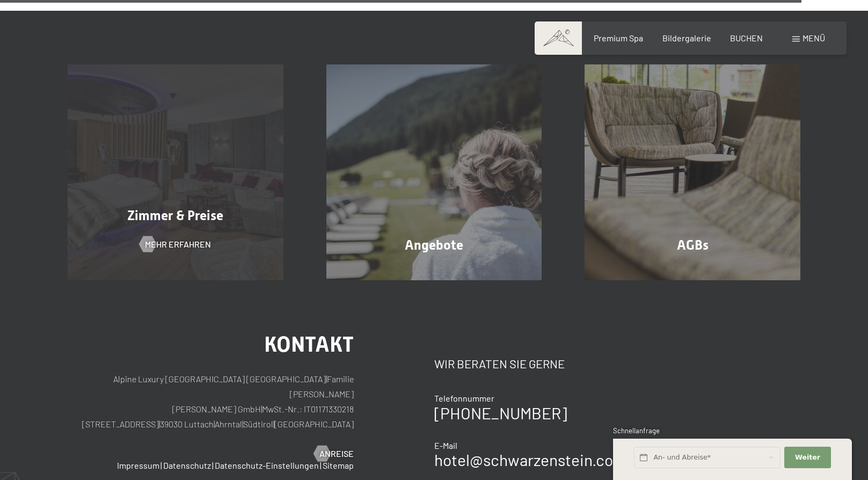 This screenshot has height=480, width=868. What do you see at coordinates (464, 398) in the screenshot?
I see `span: Telefonnummer` at bounding box center [464, 398].